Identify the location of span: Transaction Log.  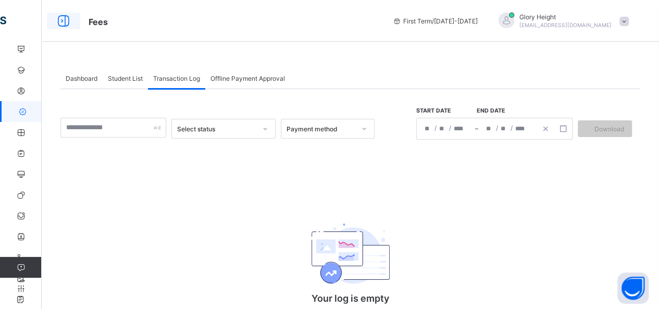
(177, 78).